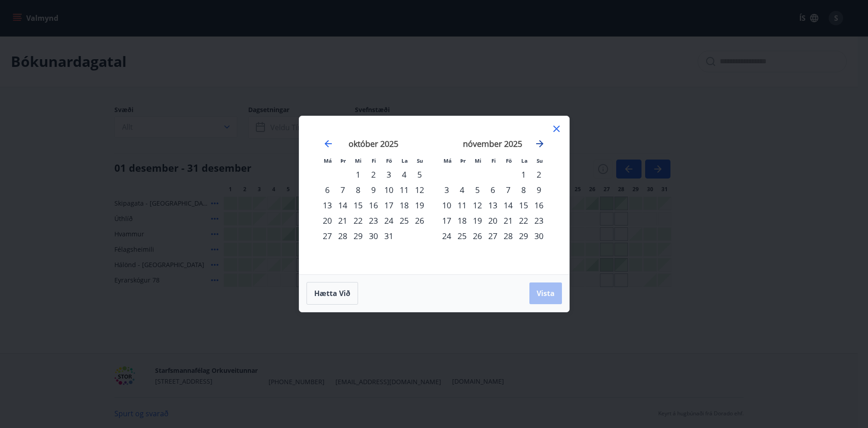  I want to click on td: Choose fimmtudagur, 23. október 2025 as your check-in date. It’s available., so click(373, 221).